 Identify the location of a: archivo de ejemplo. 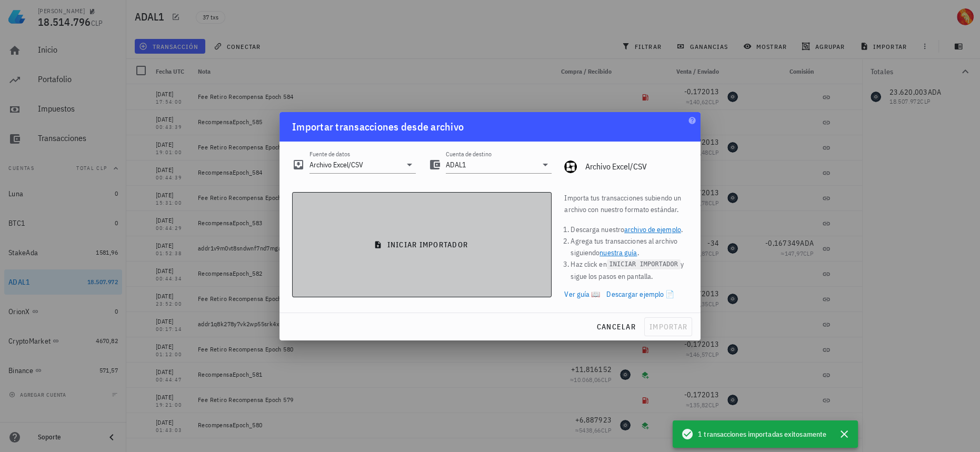
(653, 230).